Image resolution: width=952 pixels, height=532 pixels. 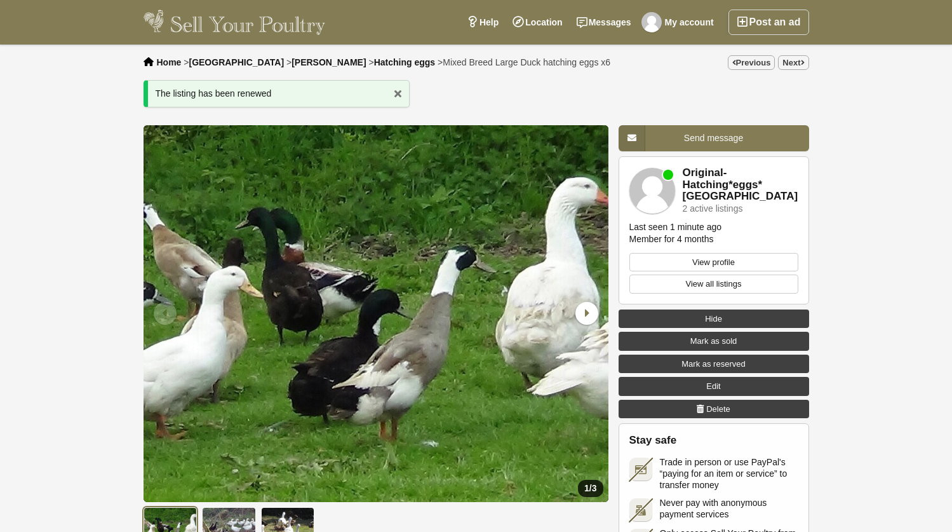 I want to click on span: Trade in person or use PayPal's “paying for an item or service” to transfer money, so click(x=729, y=473).